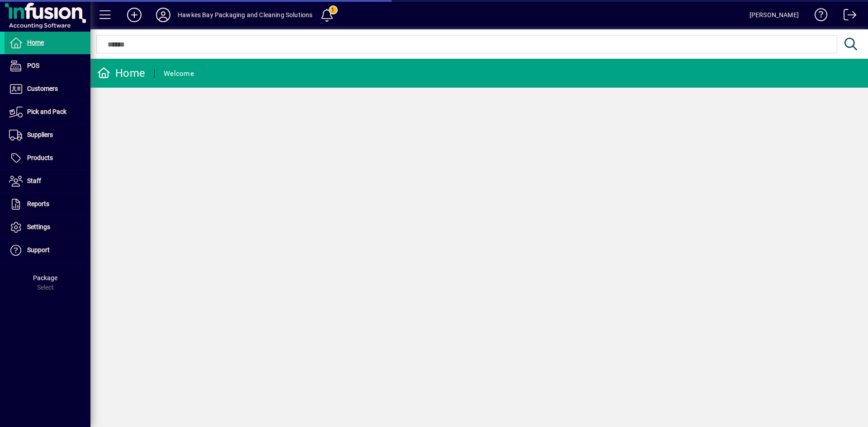  I want to click on span: Suppliers, so click(40, 134).